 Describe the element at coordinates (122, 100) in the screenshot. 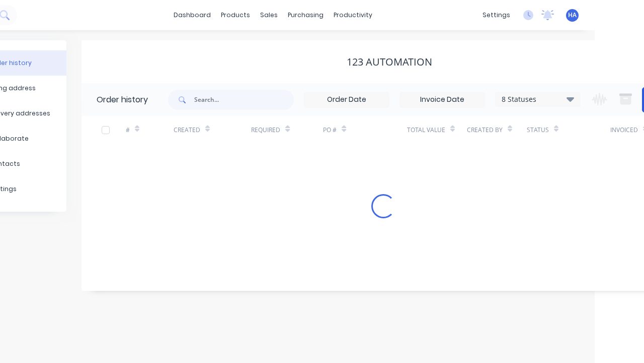

I see `div: Order history` at that location.